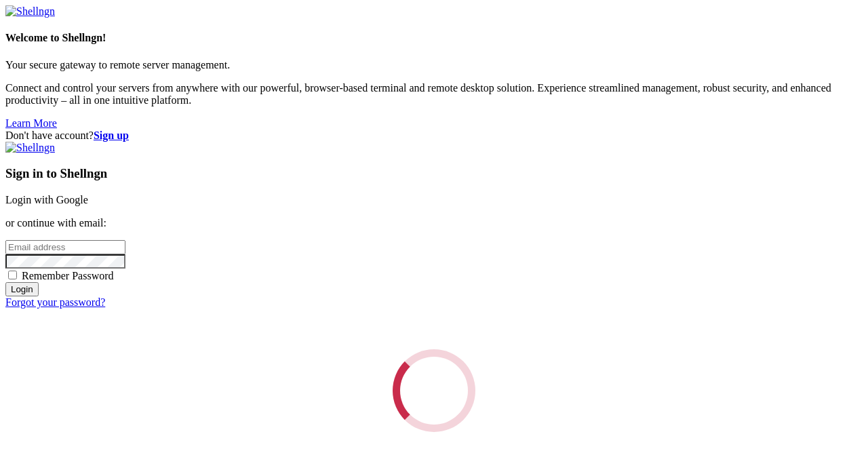 The height and width of the screenshot is (451, 868). Describe the element at coordinates (32, 123) in the screenshot. I see `a: Learn More` at that location.